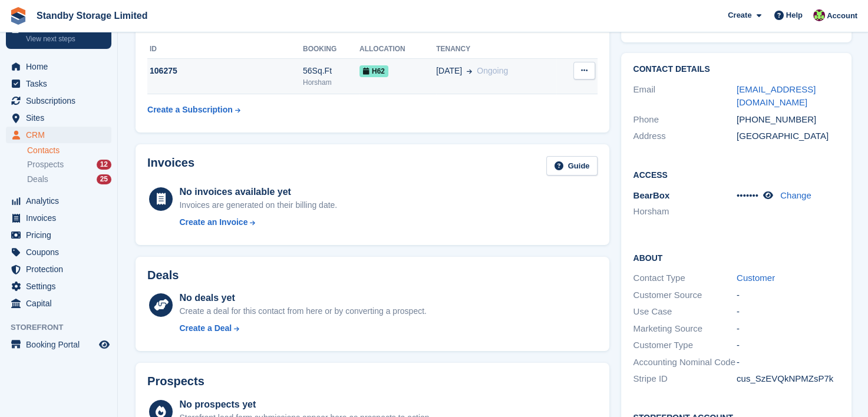 Image resolution: width=868 pixels, height=417 pixels. I want to click on div: Phone, so click(684, 120).